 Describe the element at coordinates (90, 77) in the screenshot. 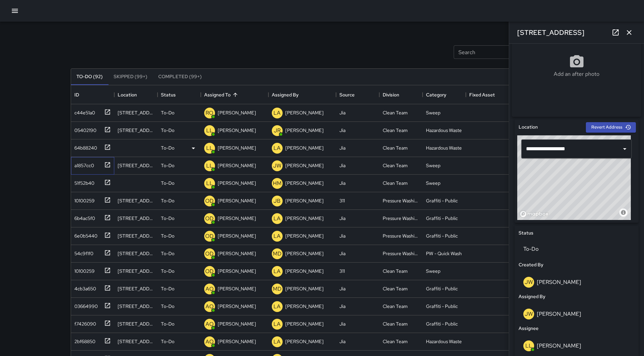

I see `button: To-Do (92)` at that location.